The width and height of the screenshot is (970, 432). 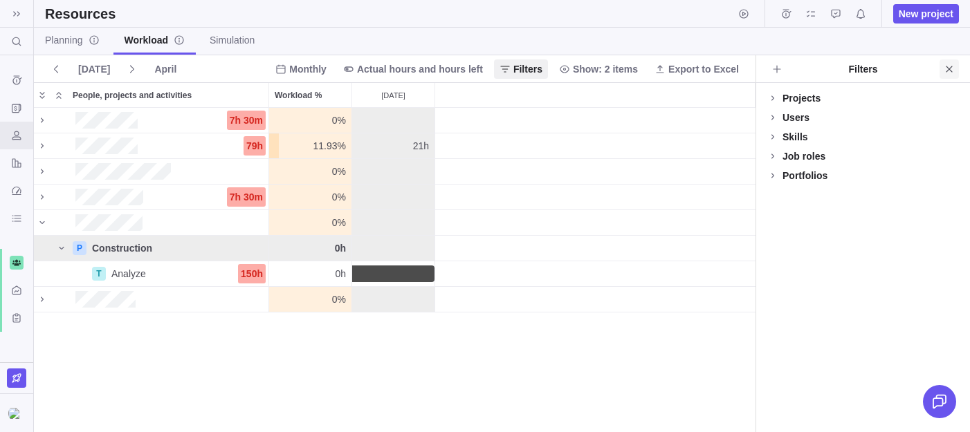 I want to click on a: TAnalyze, so click(x=163, y=274).